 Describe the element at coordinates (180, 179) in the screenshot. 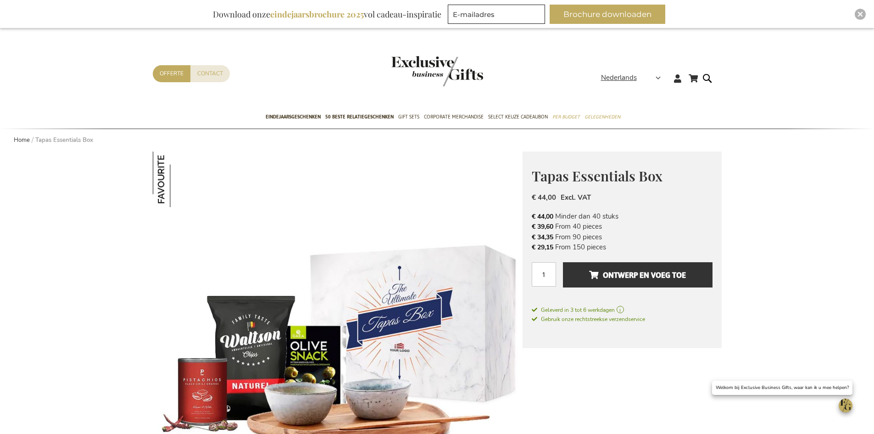

I see `img: Tapas Essentials Box` at that location.